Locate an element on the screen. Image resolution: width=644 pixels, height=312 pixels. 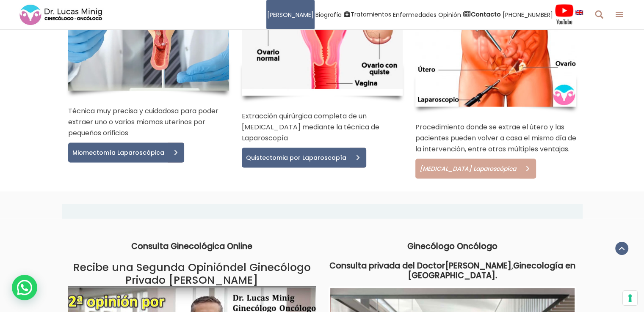
p: Procedimiento donde se extrae el útero y las pacientes pueden volver a casa el mismo día de la in... is located at coordinates (496, 139).